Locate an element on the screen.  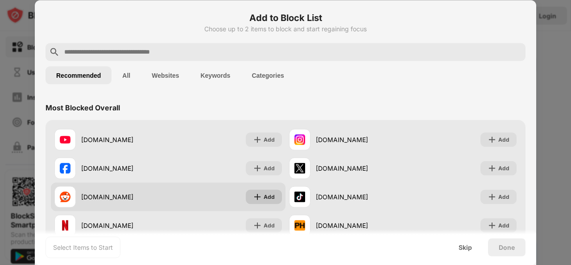
button: Websites is located at coordinates (165, 75).